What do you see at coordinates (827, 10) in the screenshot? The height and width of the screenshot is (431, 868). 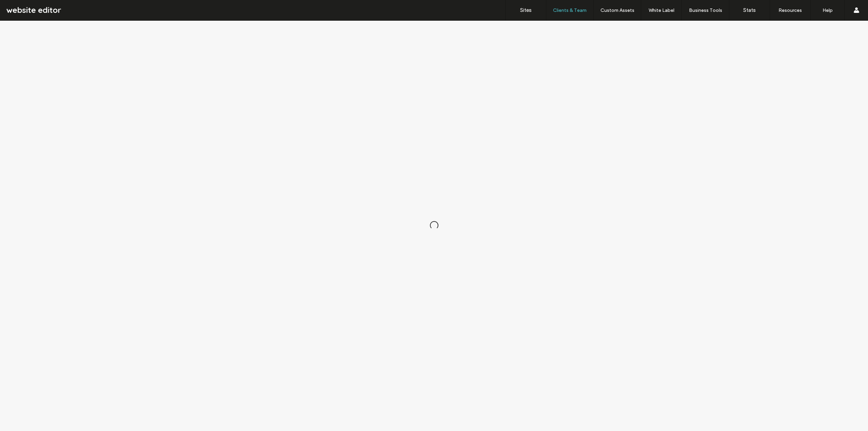 I see `label: Help` at bounding box center [827, 10].